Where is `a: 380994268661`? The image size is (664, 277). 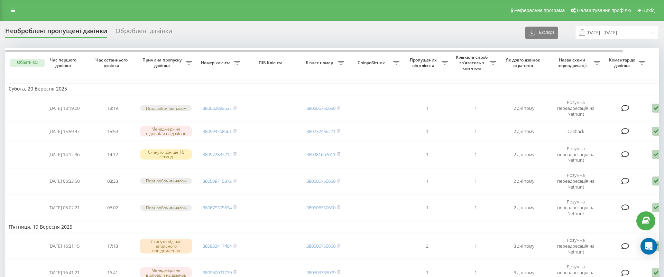 a: 380994268661 is located at coordinates (217, 131).